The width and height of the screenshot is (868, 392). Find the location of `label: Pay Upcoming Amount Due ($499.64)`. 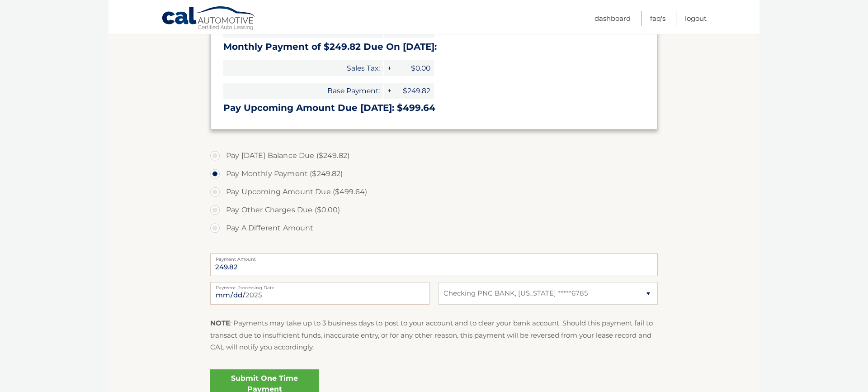

label: Pay Upcoming Amount Due ($499.64) is located at coordinates (434, 192).